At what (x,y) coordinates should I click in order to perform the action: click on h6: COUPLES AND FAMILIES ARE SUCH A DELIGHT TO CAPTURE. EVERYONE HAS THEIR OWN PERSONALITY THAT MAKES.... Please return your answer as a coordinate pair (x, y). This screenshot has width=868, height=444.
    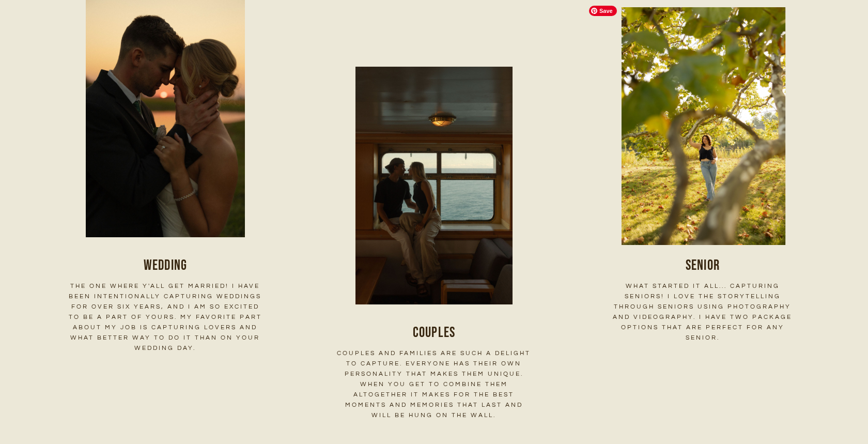
    Looking at the image, I should click on (434, 384).